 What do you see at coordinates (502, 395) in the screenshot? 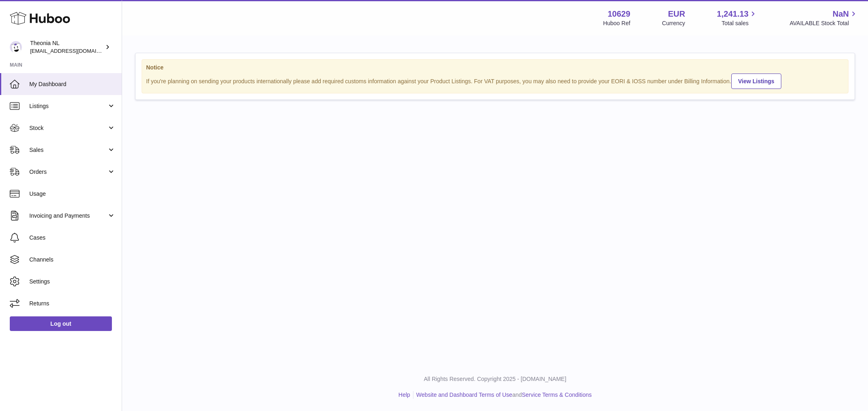
I see `li: and` at bounding box center [502, 395].